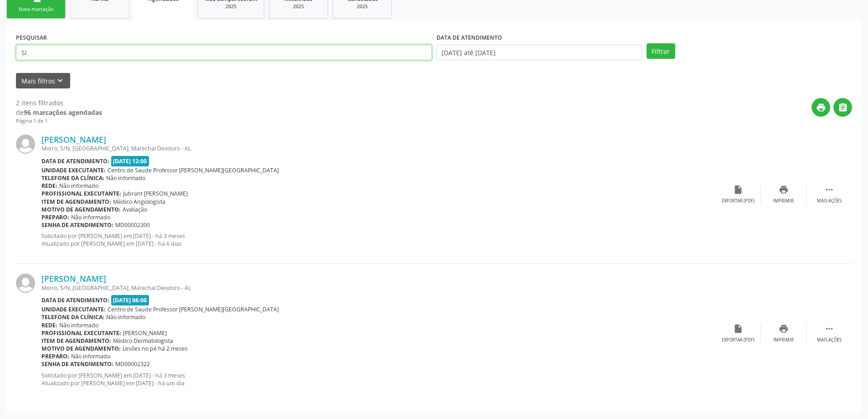 This screenshot has height=419, width=868. I want to click on span: Lesões no pé há 2 meses, so click(155, 348).